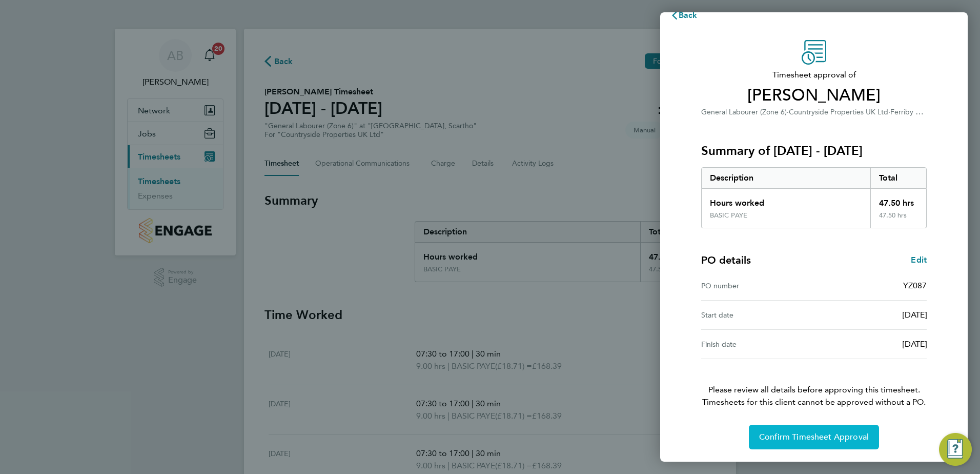 This screenshot has width=980, height=474. Describe the element at coordinates (955, 449) in the screenshot. I see `button: Engage Resource Center` at that location.